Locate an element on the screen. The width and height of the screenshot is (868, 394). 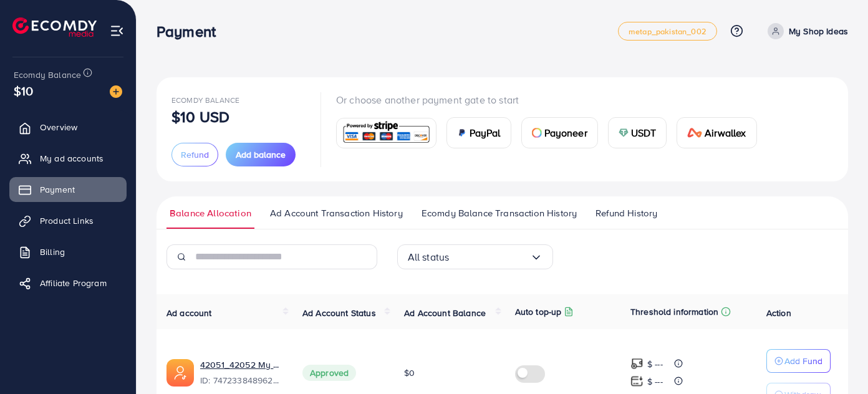
button: Add Fund is located at coordinates (798, 361).